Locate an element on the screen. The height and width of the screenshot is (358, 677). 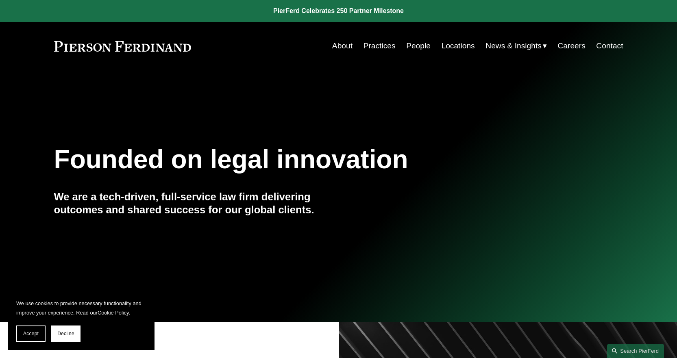
a: About is located at coordinates (343, 46).